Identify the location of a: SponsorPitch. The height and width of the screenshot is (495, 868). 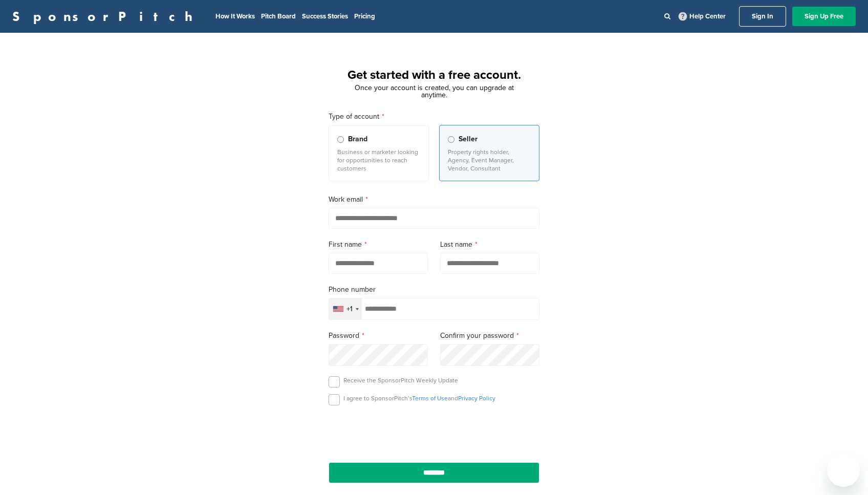
(105, 17).